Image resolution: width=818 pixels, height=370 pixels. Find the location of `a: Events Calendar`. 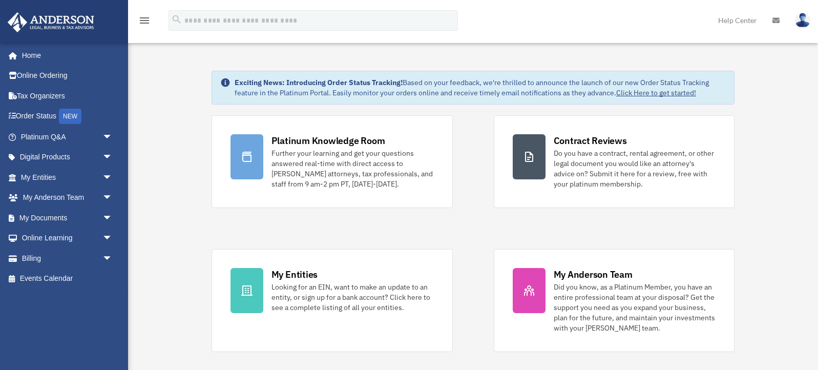

a: Events Calendar is located at coordinates (68, 279).